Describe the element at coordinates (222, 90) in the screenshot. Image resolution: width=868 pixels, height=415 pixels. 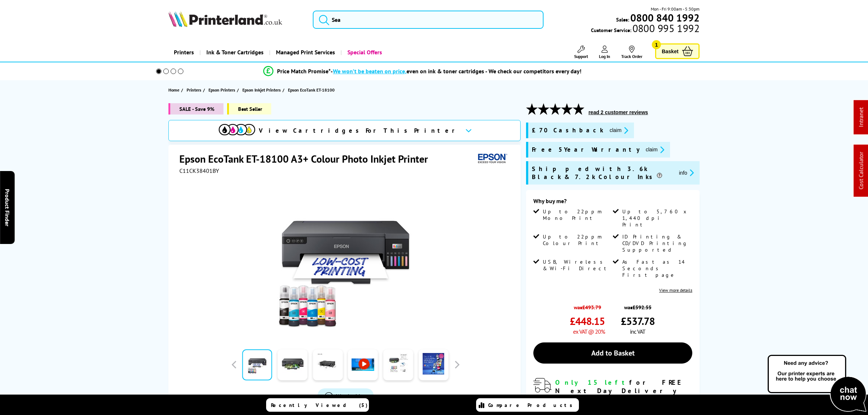
I see `span: Epson Printers` at that location.